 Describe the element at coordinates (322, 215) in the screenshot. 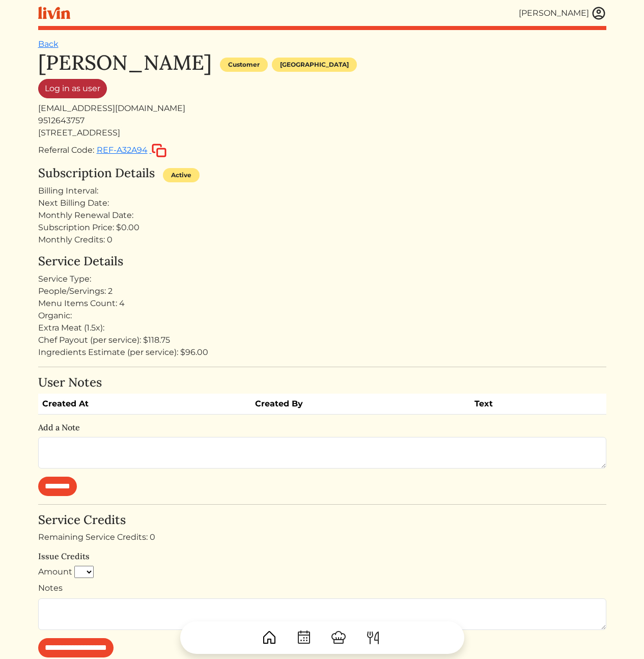

I see `div: Monthly Renewal Date:` at that location.